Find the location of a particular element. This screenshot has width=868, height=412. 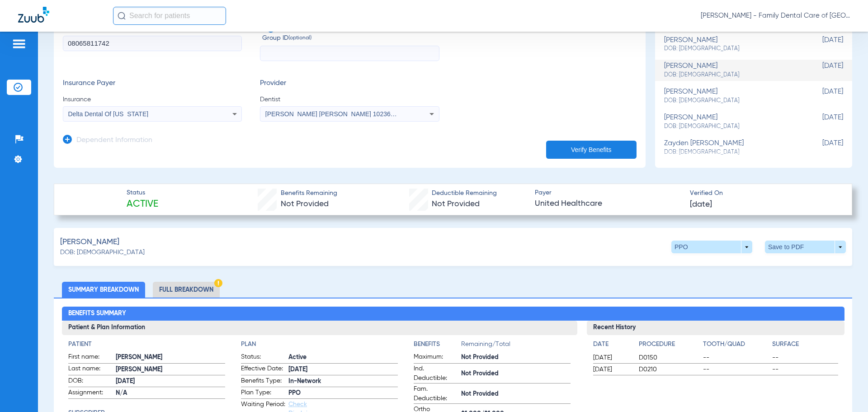

button: Verify Benefits is located at coordinates (591, 149).